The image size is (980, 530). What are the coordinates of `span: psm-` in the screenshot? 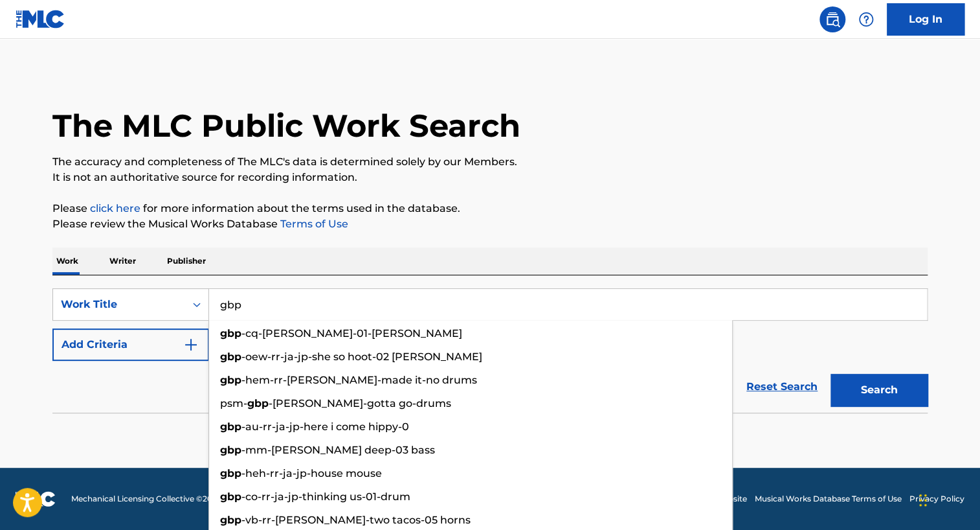 It's located at (234, 403).